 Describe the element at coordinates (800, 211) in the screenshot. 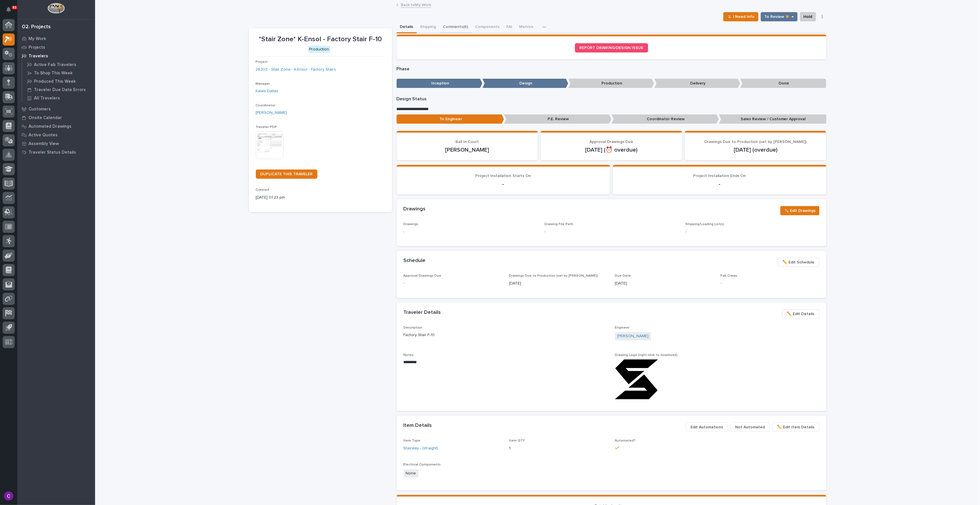

I see `button: ✏️ Edit Drawings` at that location.